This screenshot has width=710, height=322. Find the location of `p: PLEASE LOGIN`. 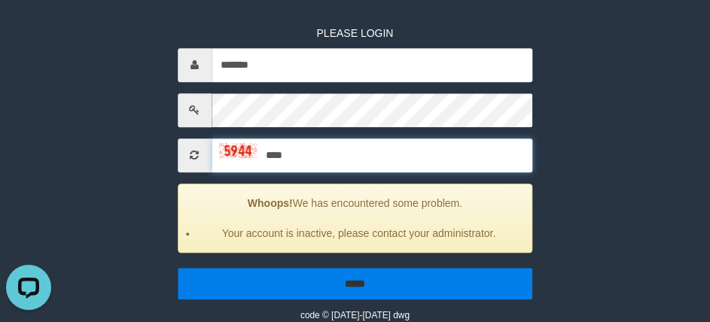

p: PLEASE LOGIN is located at coordinates (355, 33).